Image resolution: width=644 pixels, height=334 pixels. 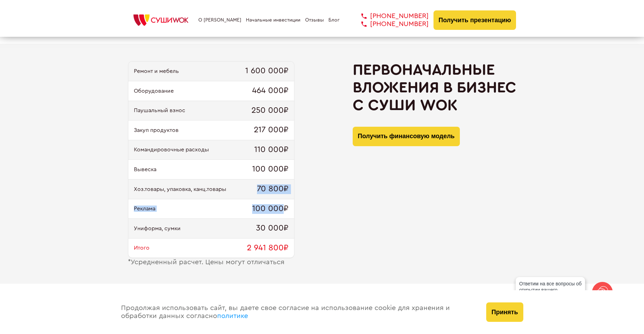 What do you see at coordinates (273, 20) in the screenshot?
I see `a: Начальные инвестиции` at bounding box center [273, 20].